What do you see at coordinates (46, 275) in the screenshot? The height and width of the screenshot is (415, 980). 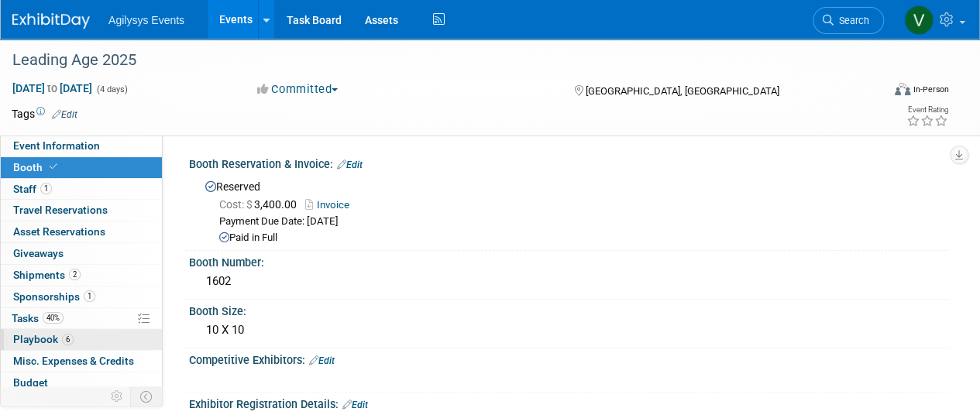 I see `span: Shipments` at bounding box center [46, 275].